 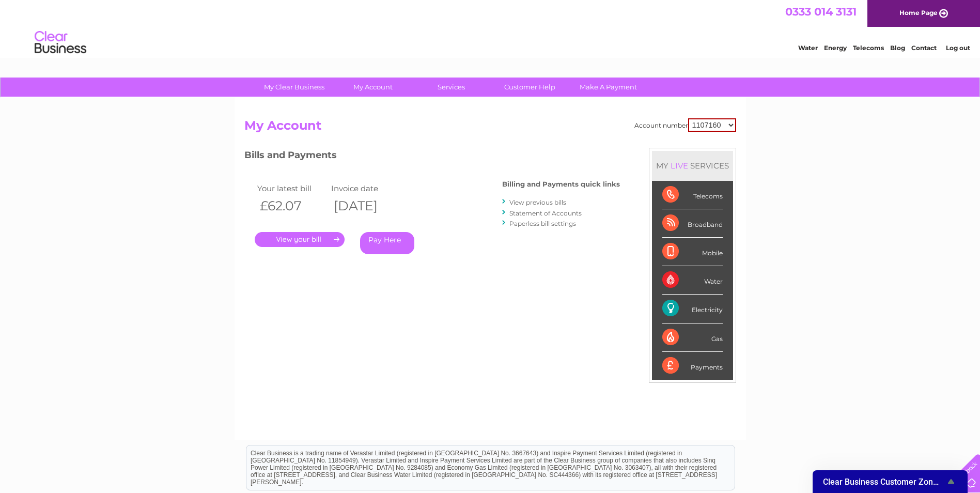 I want to click on td: Invoice date, so click(x=366, y=188).